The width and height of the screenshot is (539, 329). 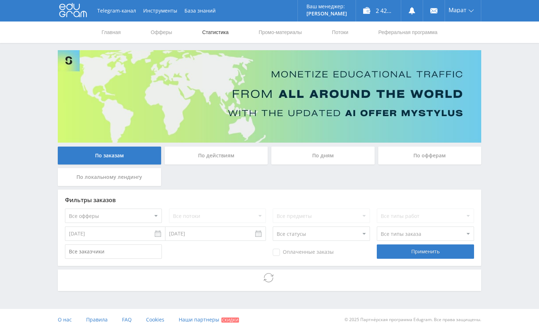 What do you see at coordinates (269, 200) in the screenshot?
I see `div: Фильтры заказов` at bounding box center [269, 200].